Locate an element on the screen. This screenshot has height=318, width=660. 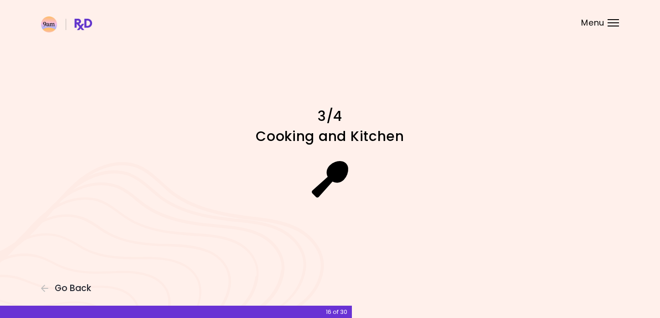
img: RxDiet is located at coordinates (67, 24).